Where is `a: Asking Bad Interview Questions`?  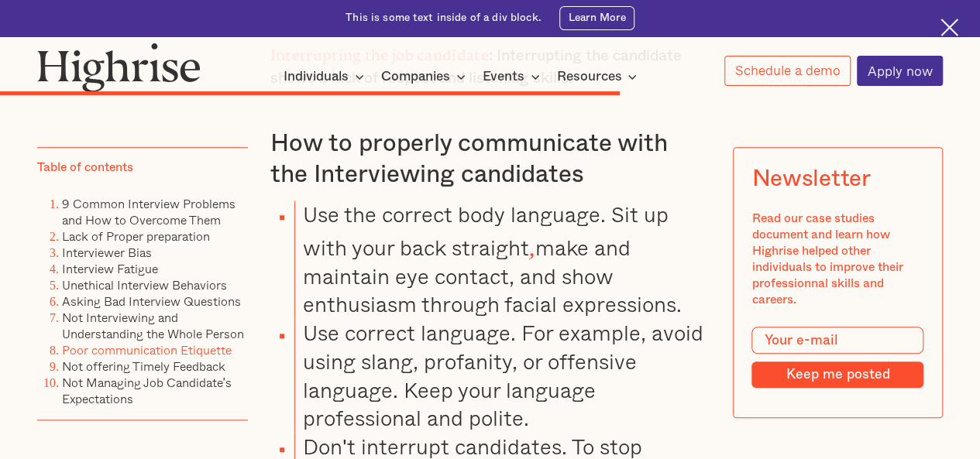 a: Asking Bad Interview Questions is located at coordinates (151, 301).